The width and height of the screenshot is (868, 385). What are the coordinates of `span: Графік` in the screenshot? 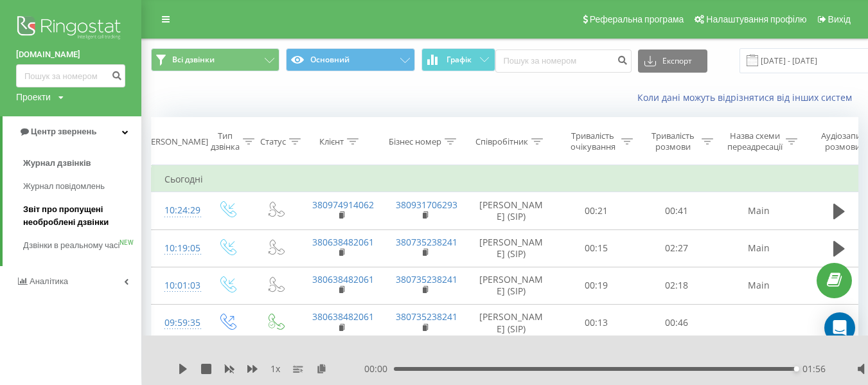 It's located at (459, 60).